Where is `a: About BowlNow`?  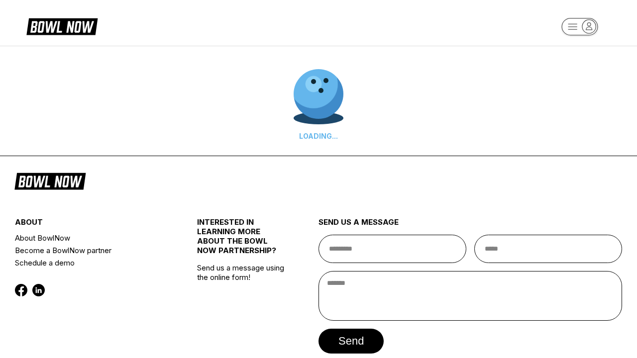 a: About BowlNow is located at coordinates (91, 238).